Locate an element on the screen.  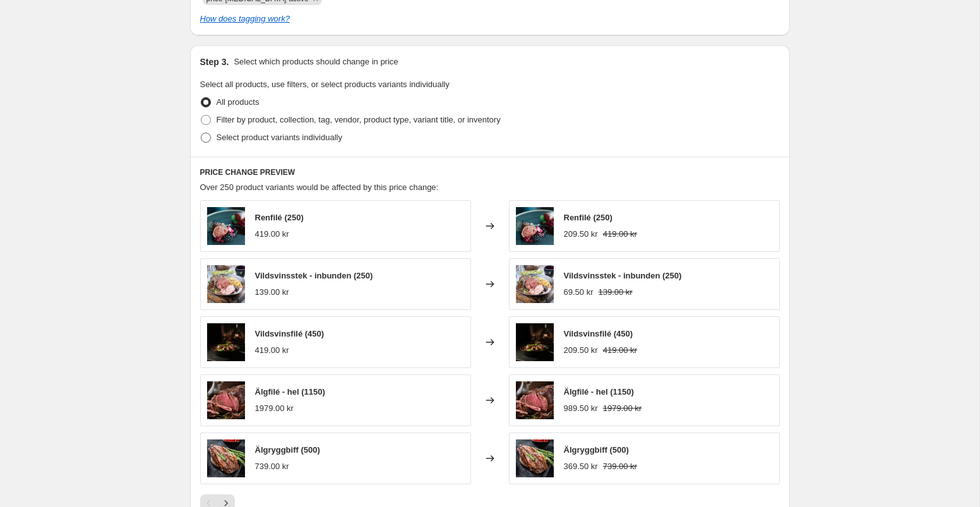
i: How does tagging work? is located at coordinates (245, 18).